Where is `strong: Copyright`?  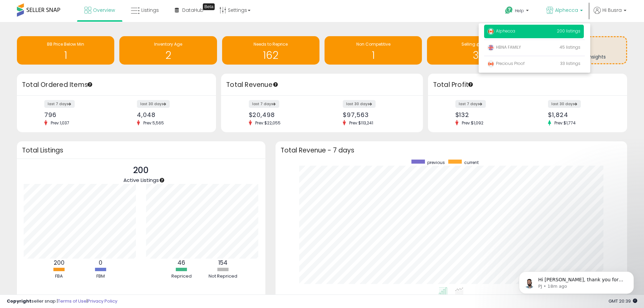
strong: Copyright is located at coordinates (19, 301).